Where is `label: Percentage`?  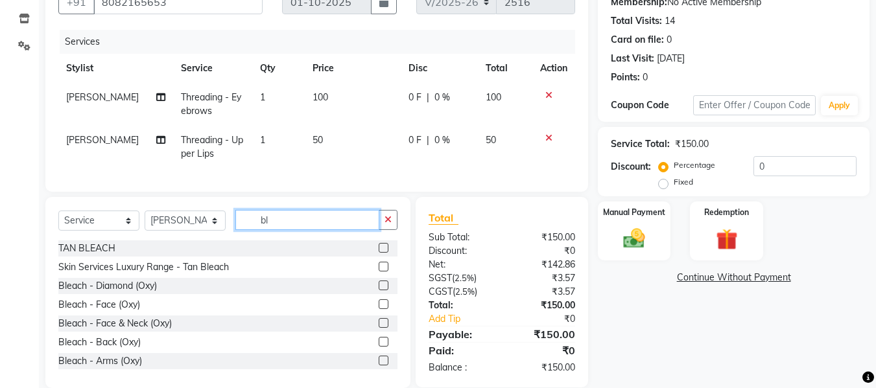
label: Percentage is located at coordinates (694, 165).